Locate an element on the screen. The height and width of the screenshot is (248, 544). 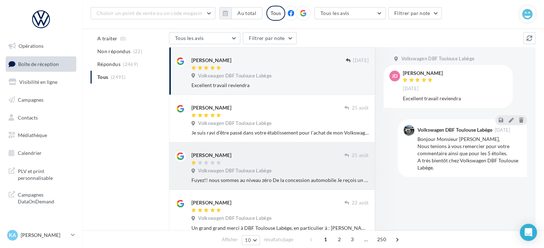
span: (0) is located at coordinates (123, 38).